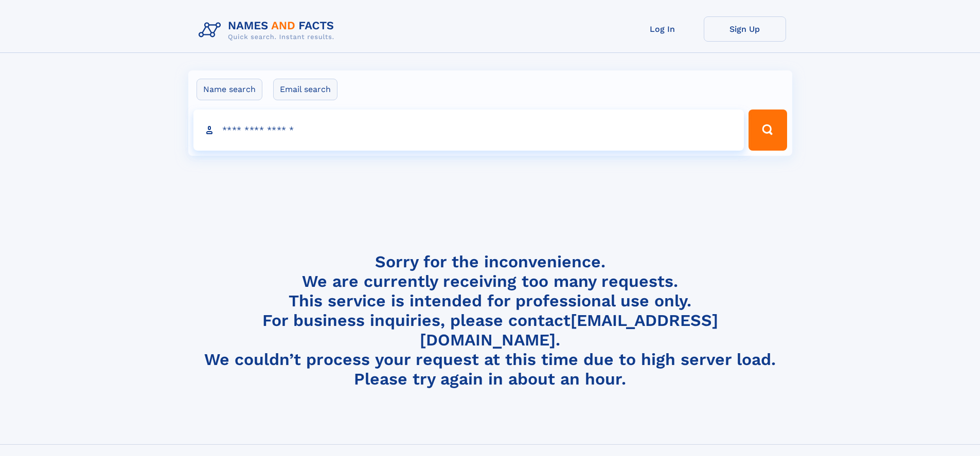  What do you see at coordinates (767, 131) in the screenshot?
I see `button: Search Button` at bounding box center [767, 131].